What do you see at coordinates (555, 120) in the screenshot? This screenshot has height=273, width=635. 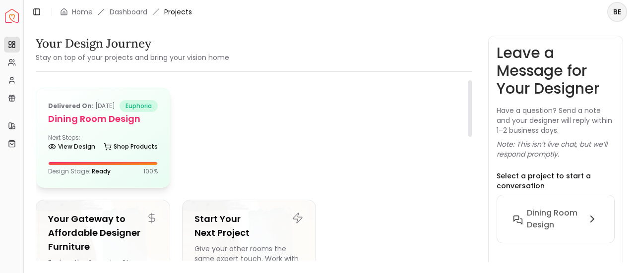 I see `p: Have a question? Send a note and your designer will reply within 1–2 business days.` at bounding box center [555, 120].